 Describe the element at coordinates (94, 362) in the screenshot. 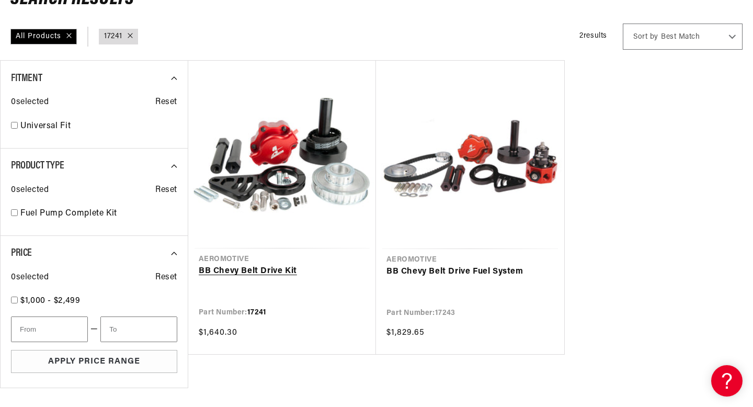

I see `button: Apply Price Range` at that location.